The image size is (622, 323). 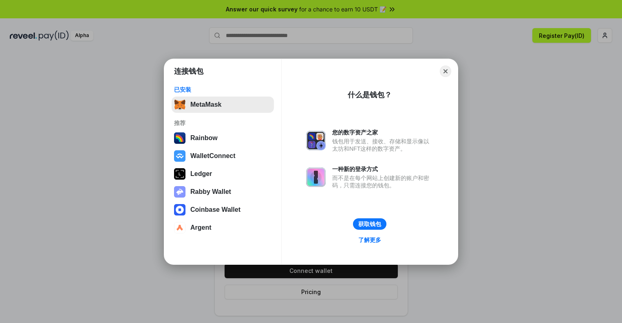 What do you see at coordinates (370, 95) in the screenshot?
I see `div: 什么是钱包？` at bounding box center [370, 95].